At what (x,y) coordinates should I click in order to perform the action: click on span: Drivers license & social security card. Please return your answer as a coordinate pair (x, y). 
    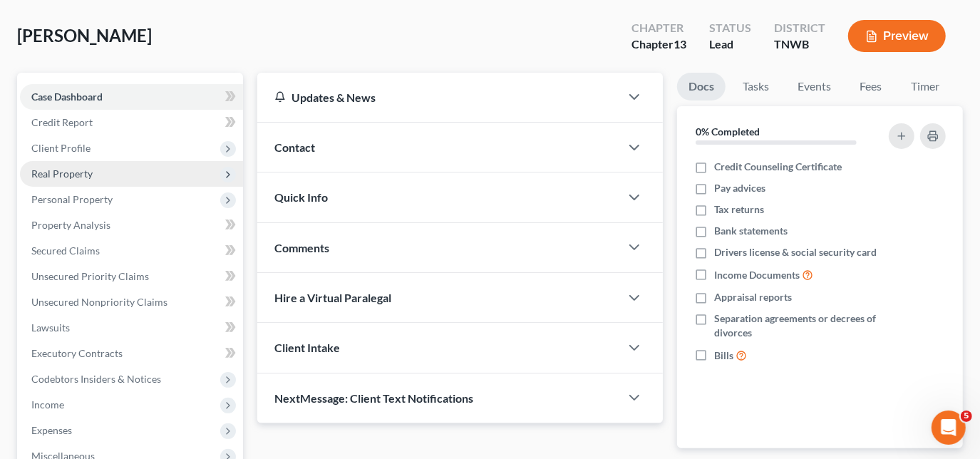
    Looking at the image, I should click on (796, 252).